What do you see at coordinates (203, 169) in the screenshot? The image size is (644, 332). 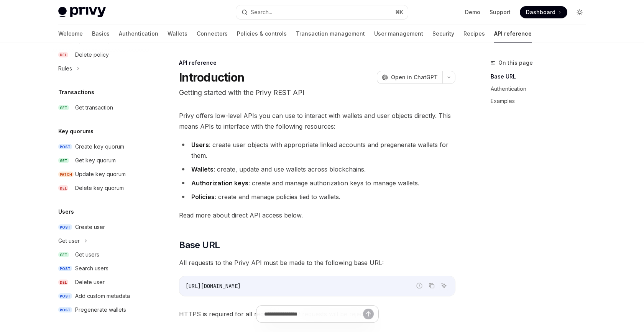 I see `strong: Wallets` at bounding box center [203, 169].